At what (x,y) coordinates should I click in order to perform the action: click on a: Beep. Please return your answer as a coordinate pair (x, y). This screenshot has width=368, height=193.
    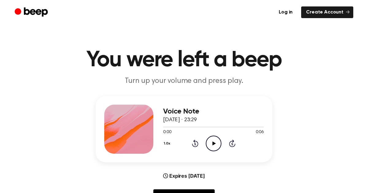
    Looking at the image, I should click on (32, 12).